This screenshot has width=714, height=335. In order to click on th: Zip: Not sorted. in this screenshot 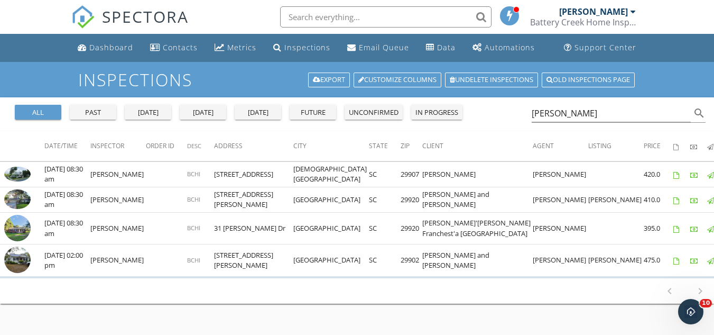, I will do `click(411, 146)`.